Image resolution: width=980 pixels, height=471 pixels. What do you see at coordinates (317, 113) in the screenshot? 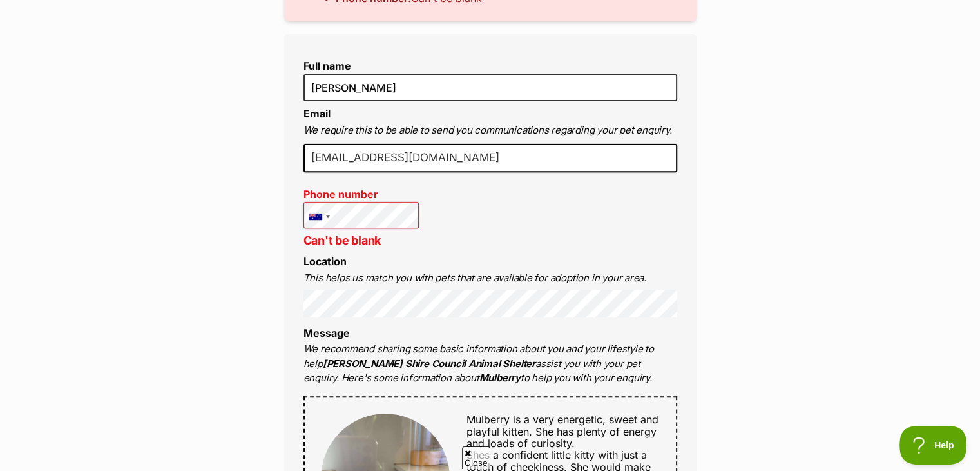
I see `label: Email` at bounding box center [317, 113].